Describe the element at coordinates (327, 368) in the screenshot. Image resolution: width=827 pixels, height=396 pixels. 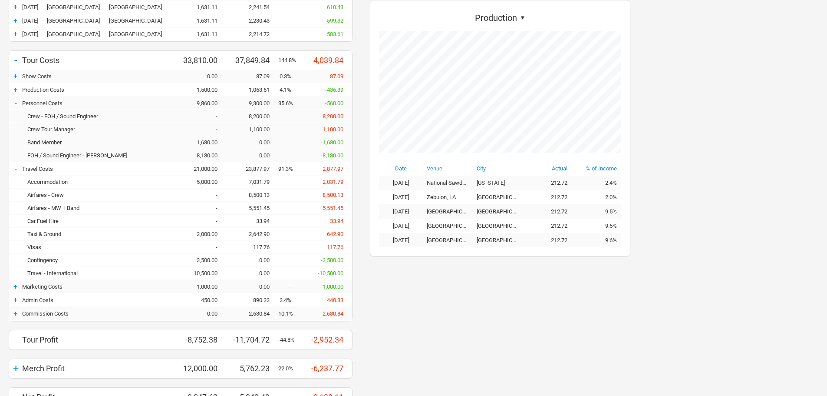
I see `span: -6,237.77` at that location.